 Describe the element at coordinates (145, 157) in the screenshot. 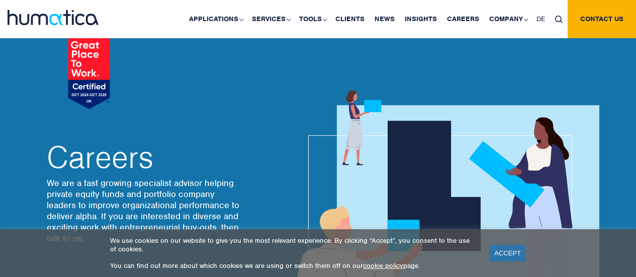

I see `h2: Careers` at that location.